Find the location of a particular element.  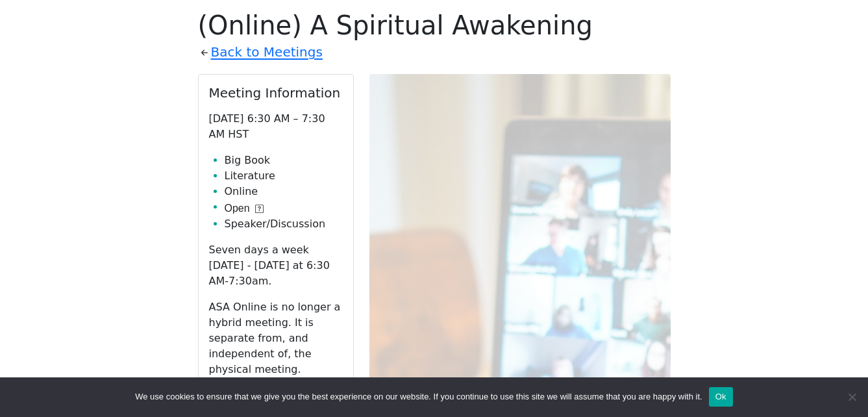

h2: Meeting Information is located at coordinates (276, 93).